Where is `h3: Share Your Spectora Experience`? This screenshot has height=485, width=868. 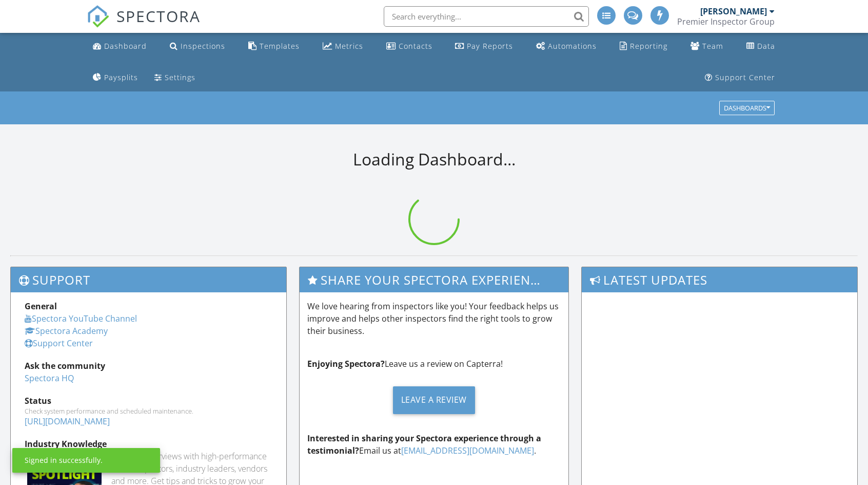 h3: Share Your Spectora Experience is located at coordinates (434, 280).